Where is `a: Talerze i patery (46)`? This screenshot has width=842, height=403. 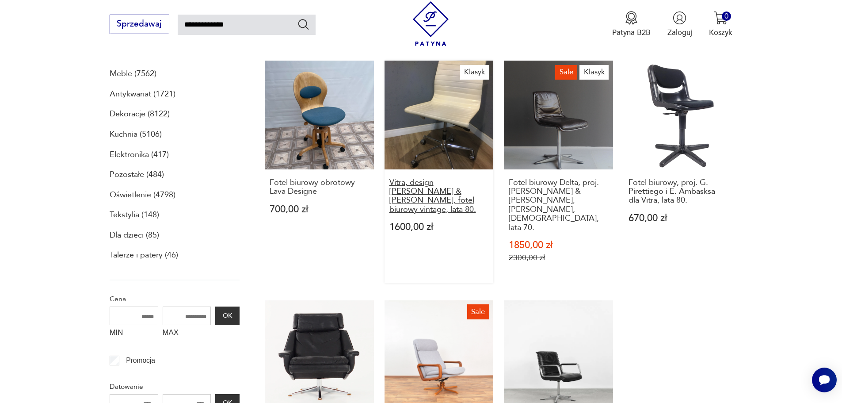
a: Talerze i patery (46) is located at coordinates (144, 255).